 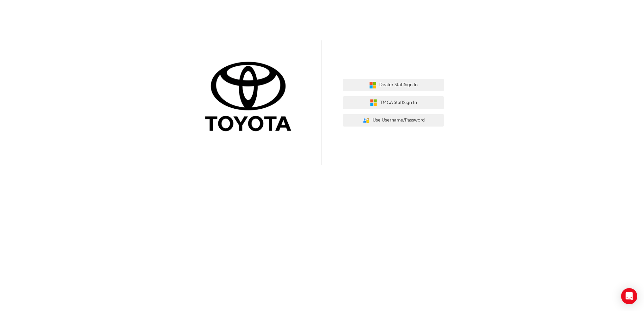 I want to click on img: Trak, so click(x=251, y=98).